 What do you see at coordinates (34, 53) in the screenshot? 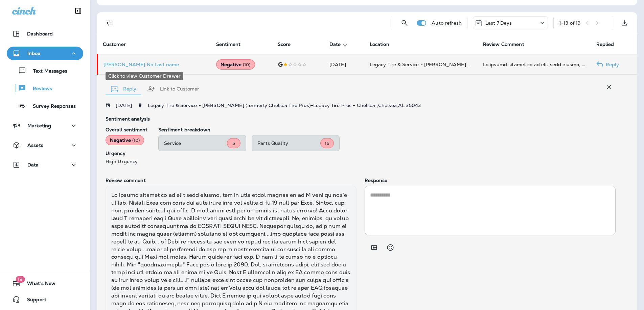
I see `p: Inbox` at bounding box center [34, 53].